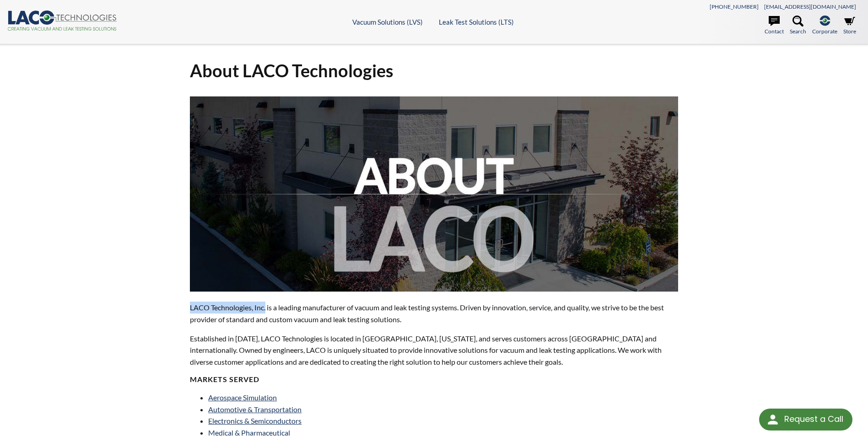  Describe the element at coordinates (243, 397) in the screenshot. I see `a: Aerospace Simulation` at that location.